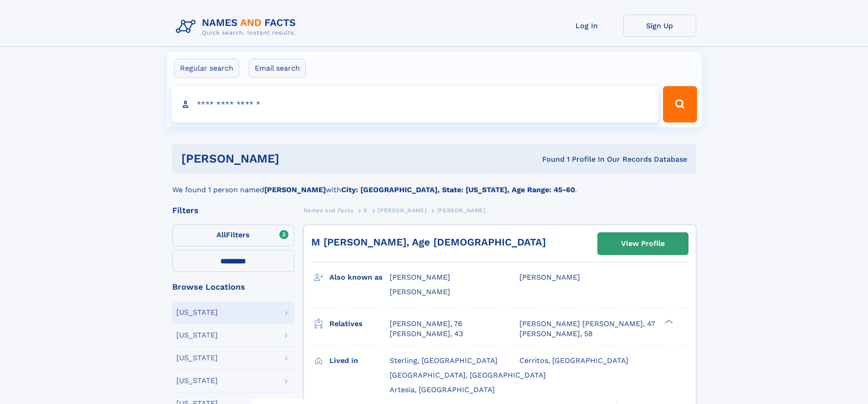  Describe the element at coordinates (233, 210) in the screenshot. I see `div: Filters` at that location.